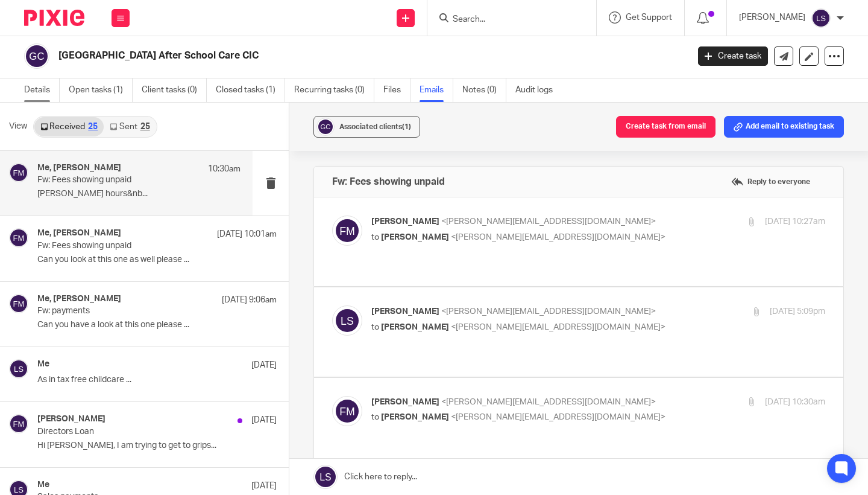  I want to click on span: Get Support, so click(648, 18).